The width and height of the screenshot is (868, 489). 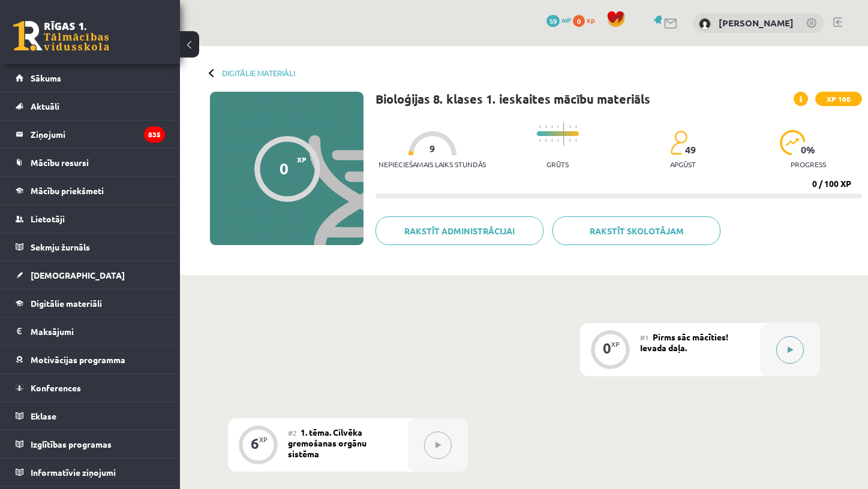 What do you see at coordinates (559, 20) in the screenshot?
I see `a: 59 mP` at bounding box center [559, 20].